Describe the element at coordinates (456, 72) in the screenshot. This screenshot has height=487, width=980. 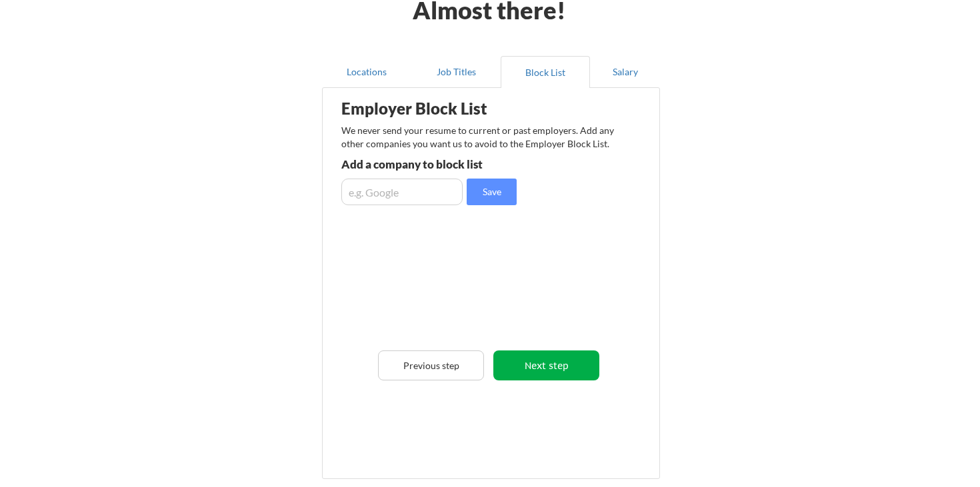
I see `button: Job Titles` at that location.